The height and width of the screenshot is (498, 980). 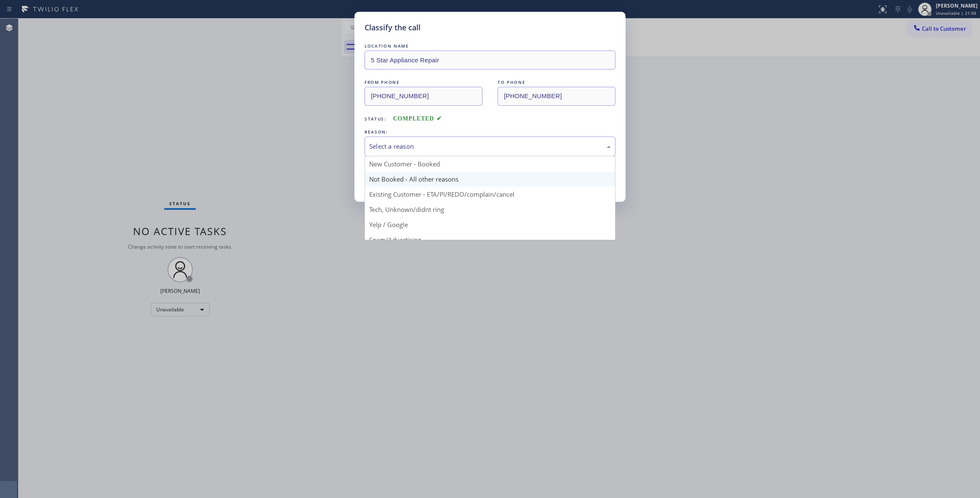 What do you see at coordinates (490, 240) in the screenshot?
I see `div: Spam/Advertising` at bounding box center [490, 240].